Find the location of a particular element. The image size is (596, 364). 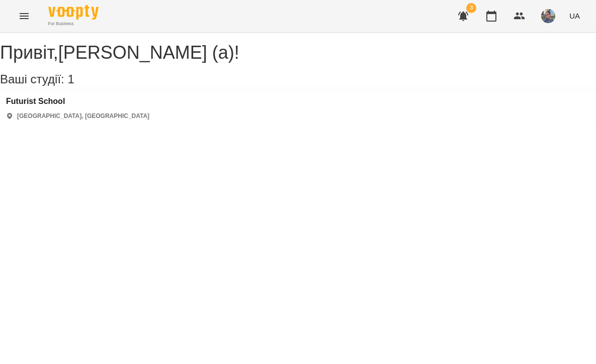

span: UA is located at coordinates (574, 16).